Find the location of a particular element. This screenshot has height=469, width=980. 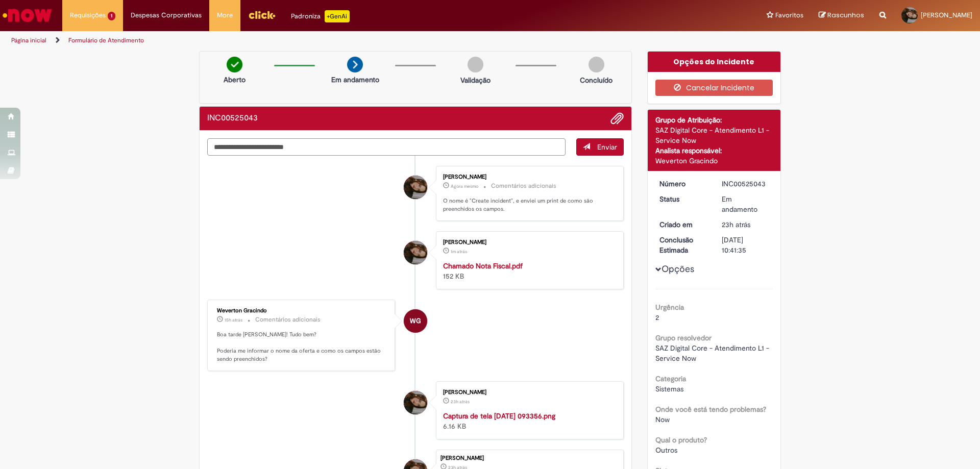

span: Sistemas is located at coordinates (669, 389).